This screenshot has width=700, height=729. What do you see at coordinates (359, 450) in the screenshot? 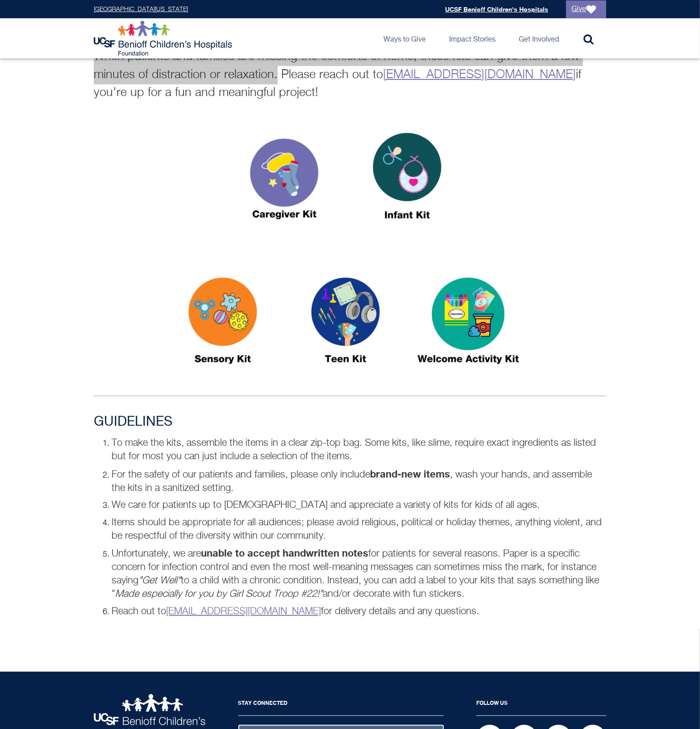
I see `p: To make the kits, assemble the items in a clear zip-top bag. Some kits, like slime, require exact...` at bounding box center [359, 450].